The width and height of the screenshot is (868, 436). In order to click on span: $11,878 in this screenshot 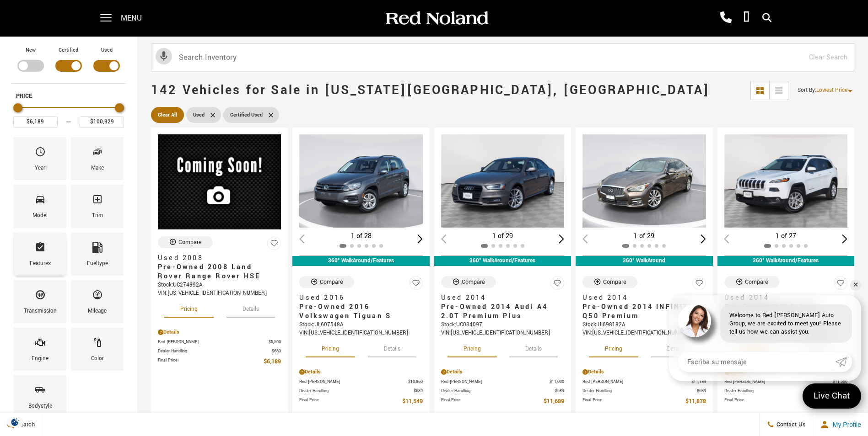, I will do `click(696, 401)`.